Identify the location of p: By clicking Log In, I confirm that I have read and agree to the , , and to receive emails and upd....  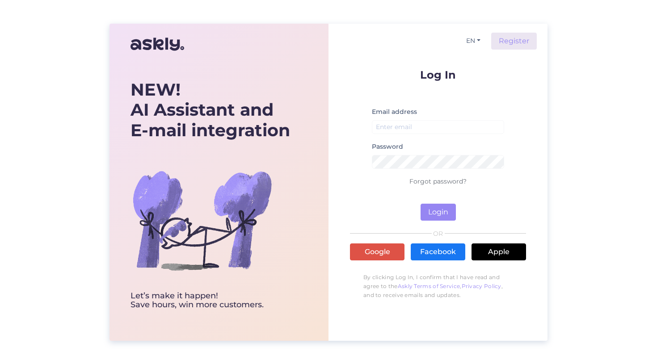
(438, 286).